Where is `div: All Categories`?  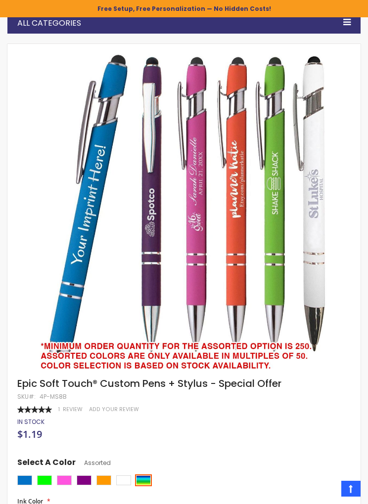 div: All Categories is located at coordinates (184, 23).